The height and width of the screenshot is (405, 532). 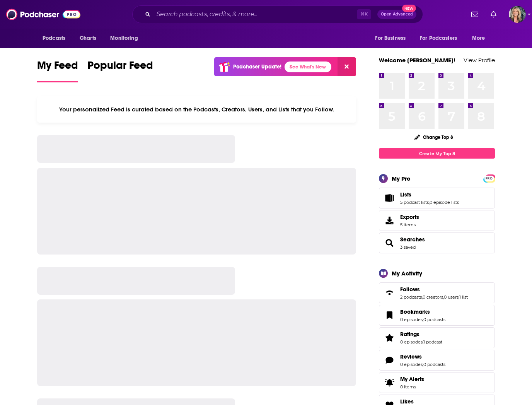 I want to click on span: Popular Feed, so click(x=120, y=68).